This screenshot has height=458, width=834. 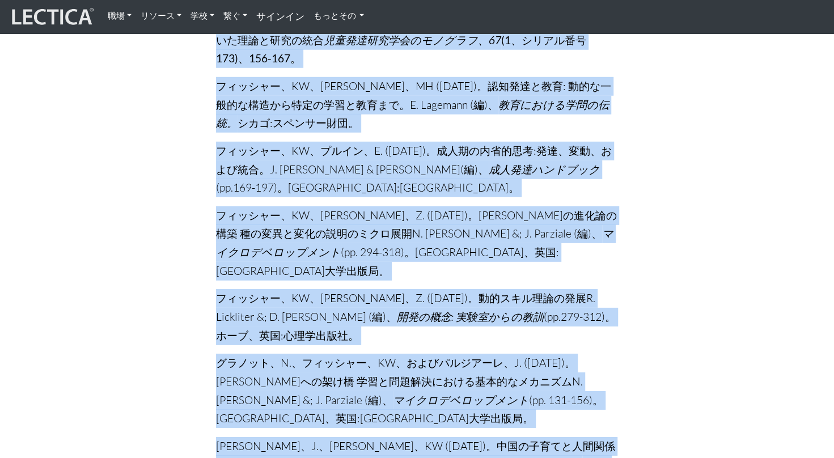 What do you see at coordinates (412, 40) in the screenshot?
I see `strong: 児童発達研究学会のモノグラフ、67` at bounding box center [412, 40].